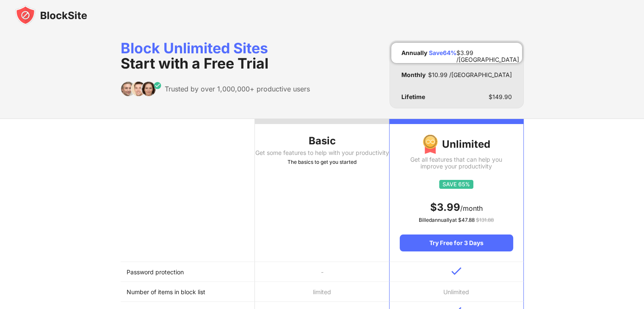  I want to click on img: img-premium-medal, so click(430, 144).